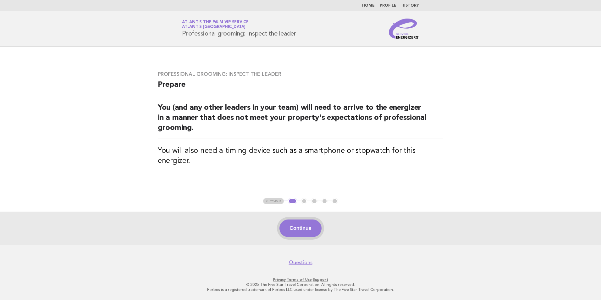  What do you see at coordinates (279, 279) in the screenshot?
I see `a: Privacy` at bounding box center [279, 279].